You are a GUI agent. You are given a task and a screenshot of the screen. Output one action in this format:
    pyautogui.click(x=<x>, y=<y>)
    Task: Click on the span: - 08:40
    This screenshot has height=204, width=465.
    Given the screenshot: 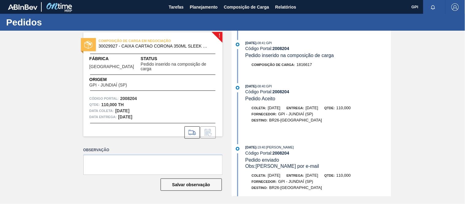 What is the action you would take?
    pyautogui.click(x=261, y=86)
    